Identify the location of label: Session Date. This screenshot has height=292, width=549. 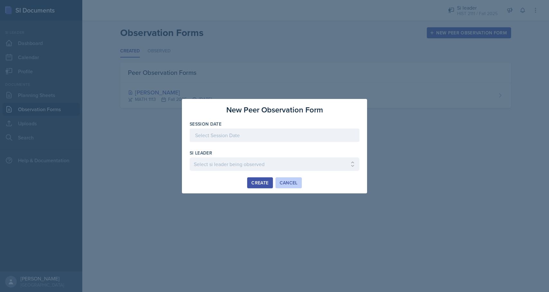
(205, 124).